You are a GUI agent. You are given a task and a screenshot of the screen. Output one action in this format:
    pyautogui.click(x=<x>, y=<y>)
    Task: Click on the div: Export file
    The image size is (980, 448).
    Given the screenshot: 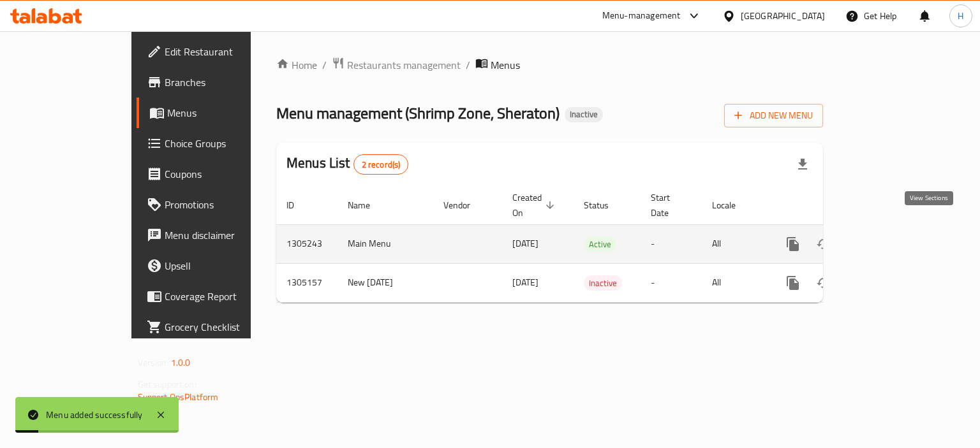 What is the action you would take?
    pyautogui.click(x=803, y=164)
    